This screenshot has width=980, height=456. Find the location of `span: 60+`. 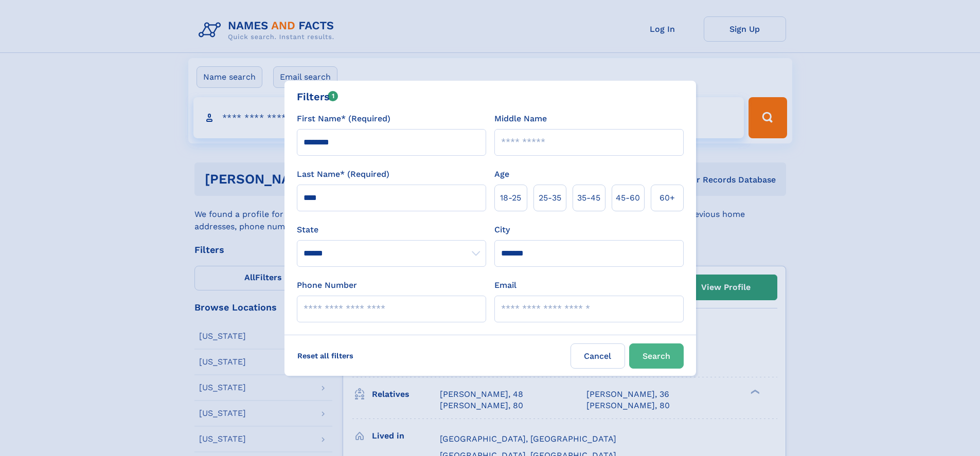

span: 60+ is located at coordinates (667, 198).